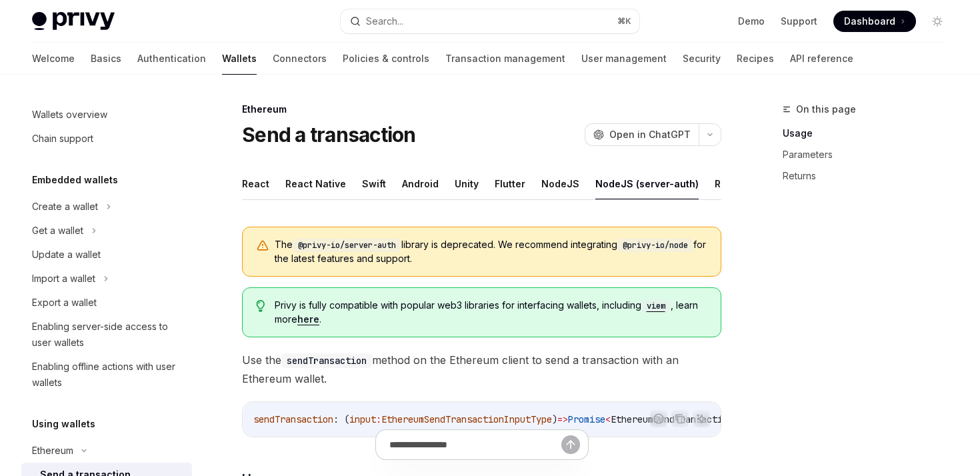 This screenshot has height=476, width=980. I want to click on a: Chain support, so click(106, 138).